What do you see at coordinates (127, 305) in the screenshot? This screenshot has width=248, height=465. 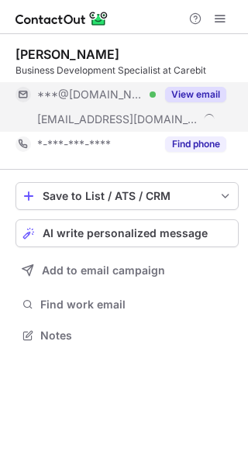 I see `button: Find work email` at bounding box center [127, 305].